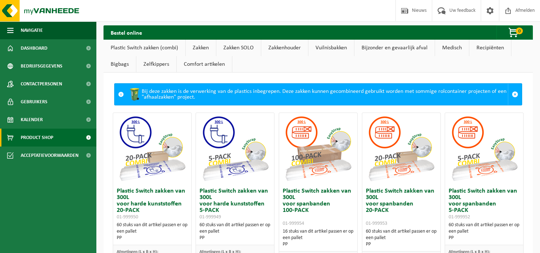  What do you see at coordinates (37, 138) in the screenshot?
I see `span: Product Shop` at bounding box center [37, 138].